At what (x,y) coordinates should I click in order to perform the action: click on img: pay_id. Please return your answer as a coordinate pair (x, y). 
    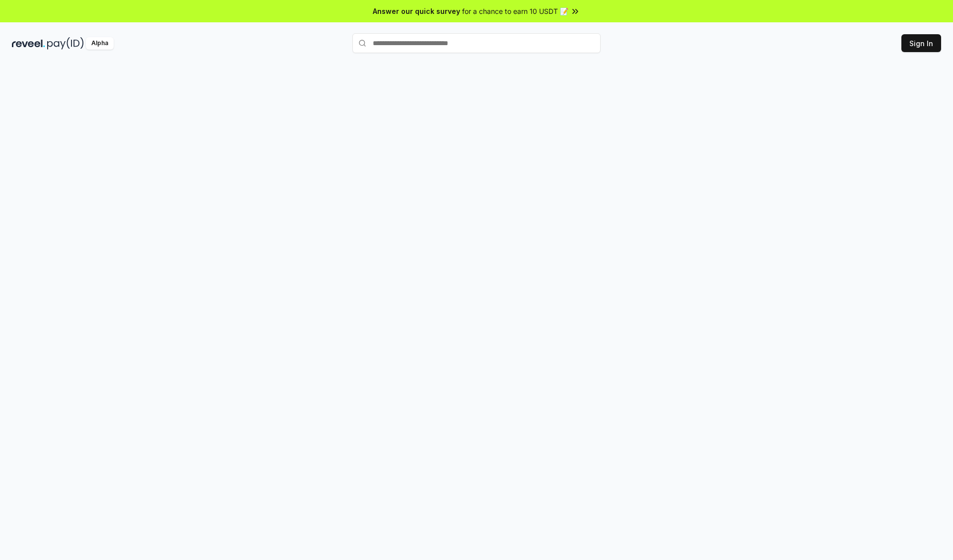
    Looking at the image, I should click on (66, 43).